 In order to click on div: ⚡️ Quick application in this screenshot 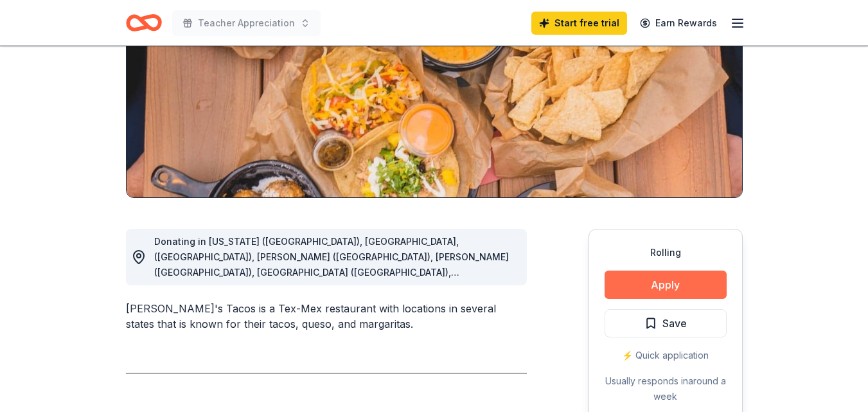, I will do `click(665, 355)`.